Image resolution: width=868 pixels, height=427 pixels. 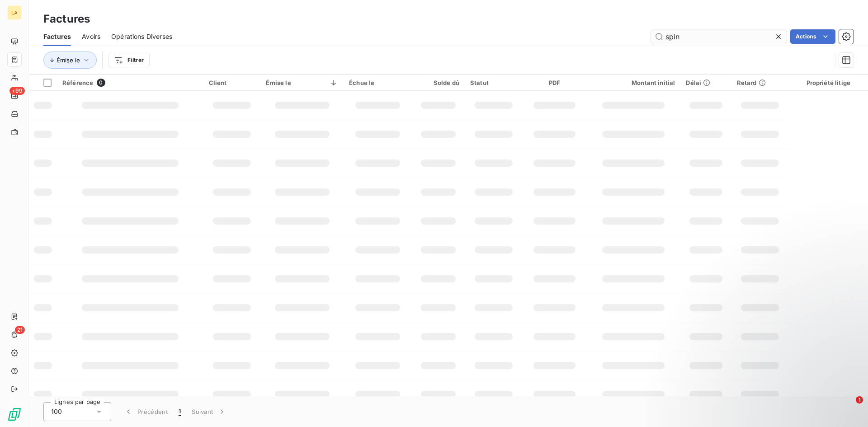 What do you see at coordinates (302, 82) in the screenshot?
I see `div: Émise le` at bounding box center [302, 82].